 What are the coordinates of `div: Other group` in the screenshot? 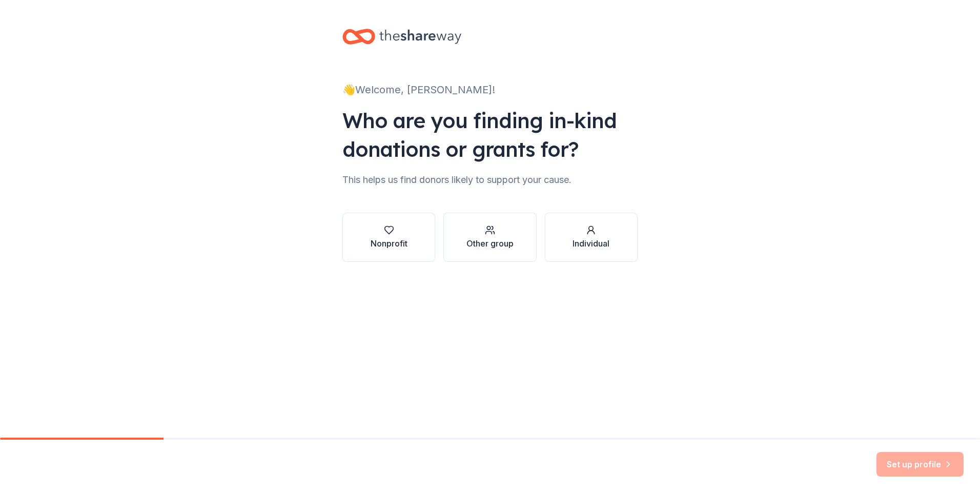 It's located at (490, 243).